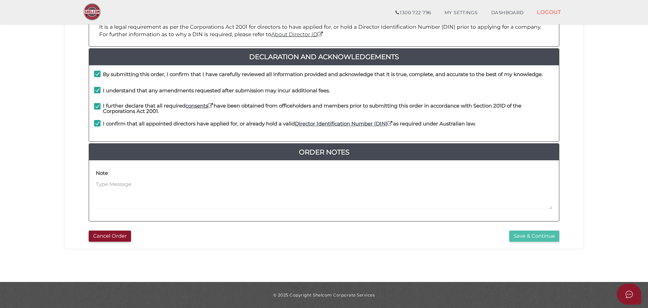  What do you see at coordinates (324, 152) in the screenshot?
I see `h4: Order Notes` at bounding box center [324, 152].